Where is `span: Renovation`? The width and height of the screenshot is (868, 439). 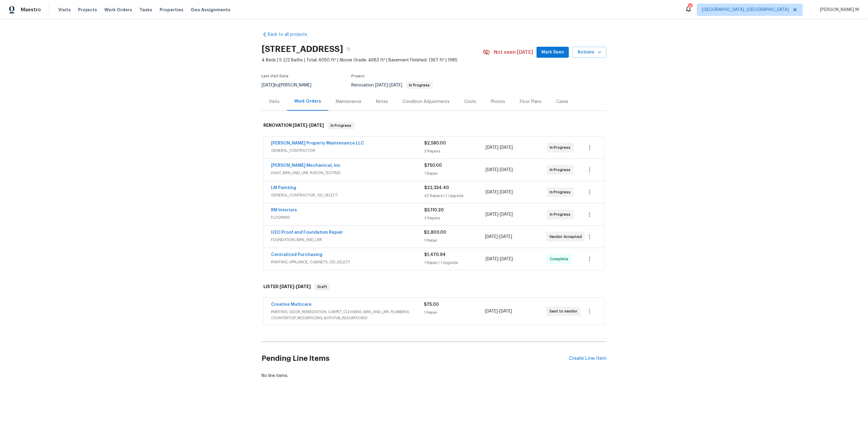 span: Renovation is located at coordinates (392, 85).